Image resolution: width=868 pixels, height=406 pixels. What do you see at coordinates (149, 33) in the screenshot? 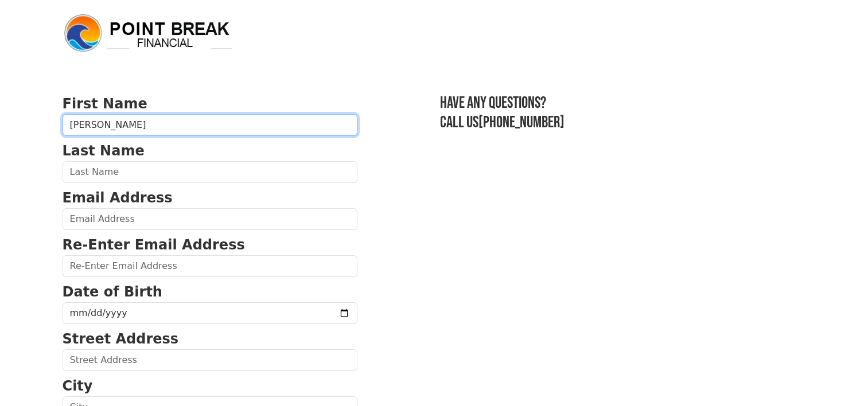
I see `img: logo.png` at bounding box center [149, 33].